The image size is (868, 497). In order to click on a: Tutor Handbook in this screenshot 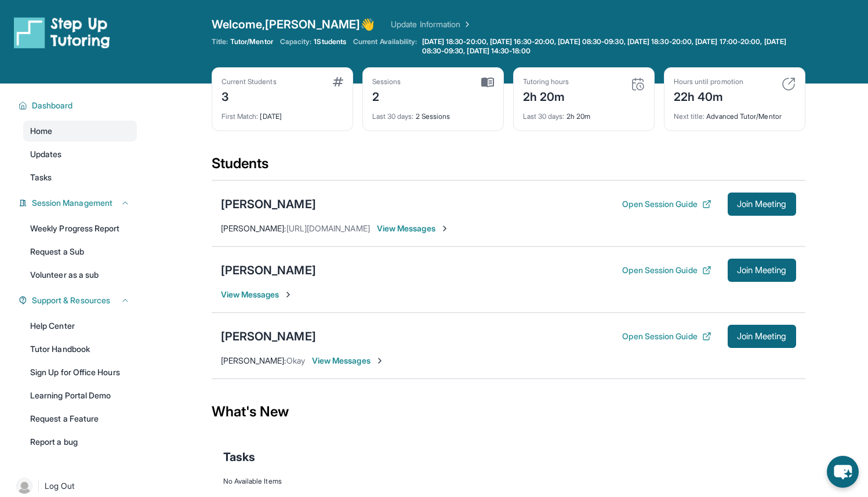, I will do `click(80, 349)`.